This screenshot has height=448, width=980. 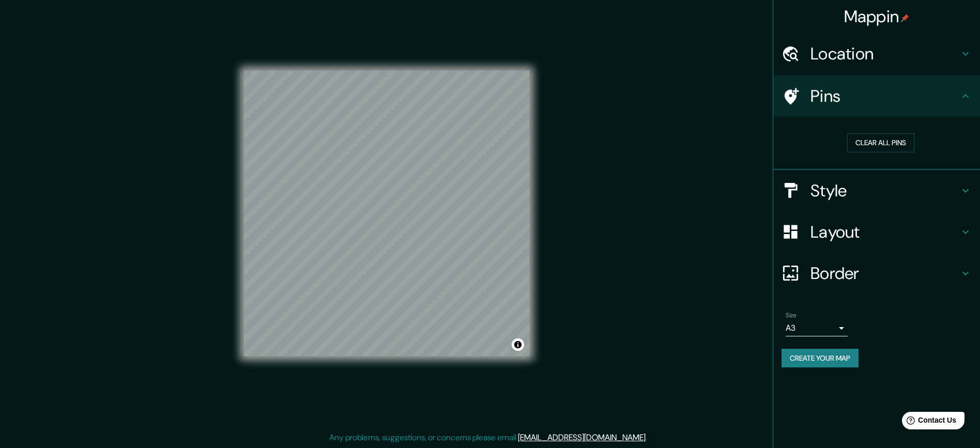 What do you see at coordinates (905, 18) in the screenshot?
I see `img: pin-icon.png` at bounding box center [905, 18].